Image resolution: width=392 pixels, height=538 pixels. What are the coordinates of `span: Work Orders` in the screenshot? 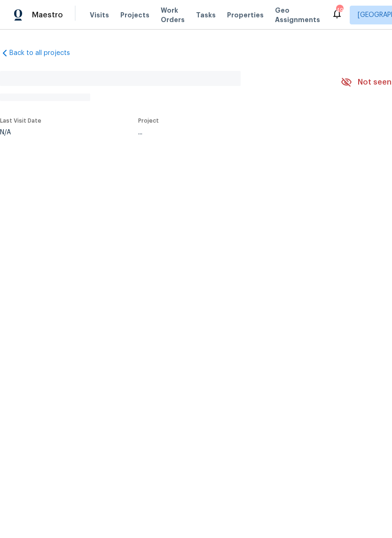 It's located at (173, 15).